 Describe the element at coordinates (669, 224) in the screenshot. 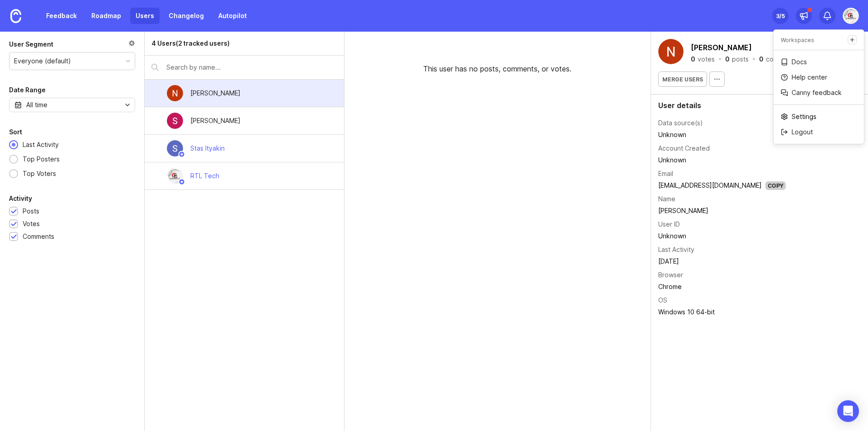

I see `div: User ID` at that location.